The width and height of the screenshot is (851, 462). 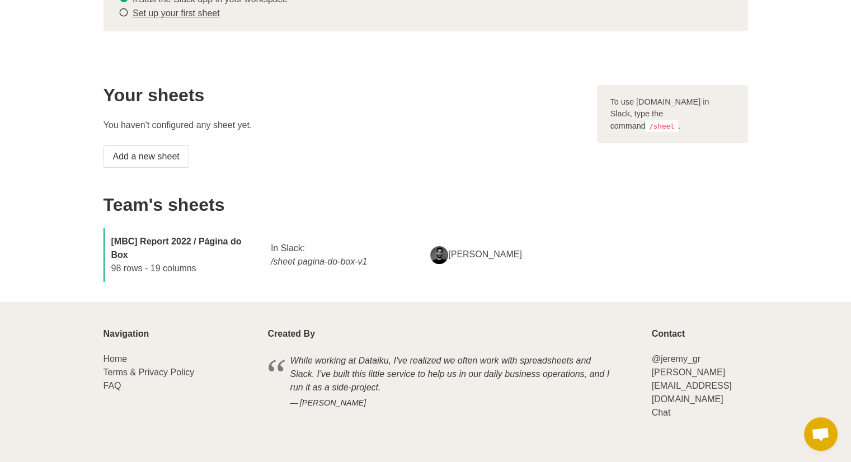 I want to click on p: Created By, so click(x=453, y=334).